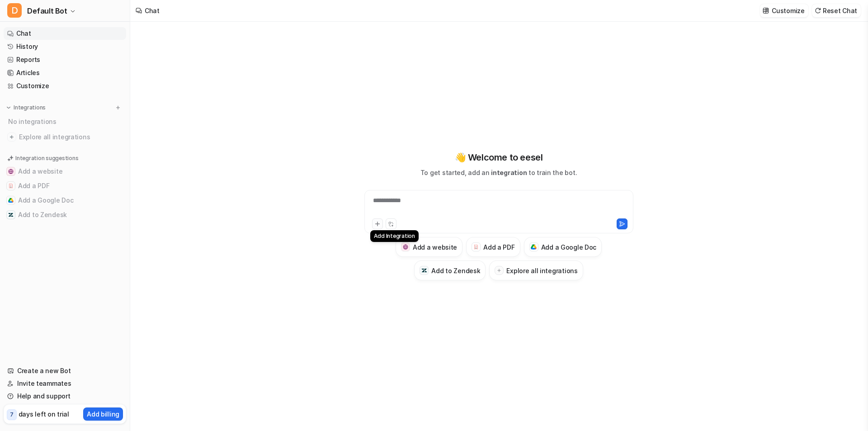 The height and width of the screenshot is (431, 868). What do you see at coordinates (65, 73) in the screenshot?
I see `a: Articles` at bounding box center [65, 73].